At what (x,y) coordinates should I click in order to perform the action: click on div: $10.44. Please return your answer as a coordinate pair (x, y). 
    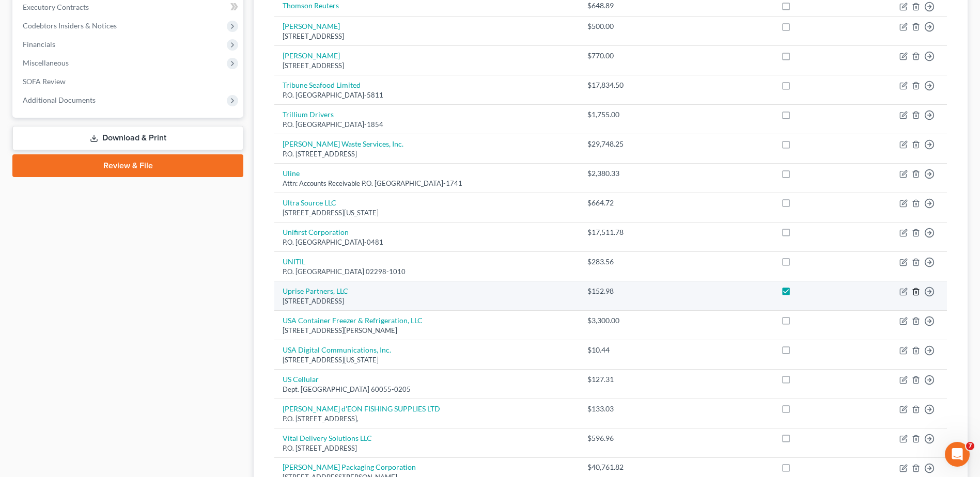
    Looking at the image, I should click on (623, 350).